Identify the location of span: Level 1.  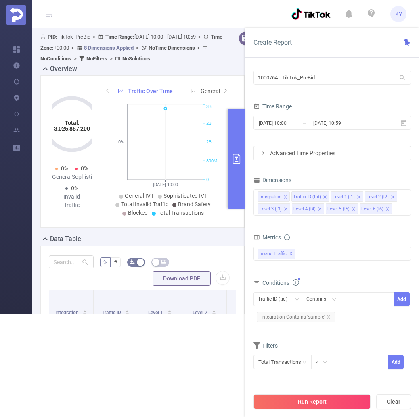
(156, 313).